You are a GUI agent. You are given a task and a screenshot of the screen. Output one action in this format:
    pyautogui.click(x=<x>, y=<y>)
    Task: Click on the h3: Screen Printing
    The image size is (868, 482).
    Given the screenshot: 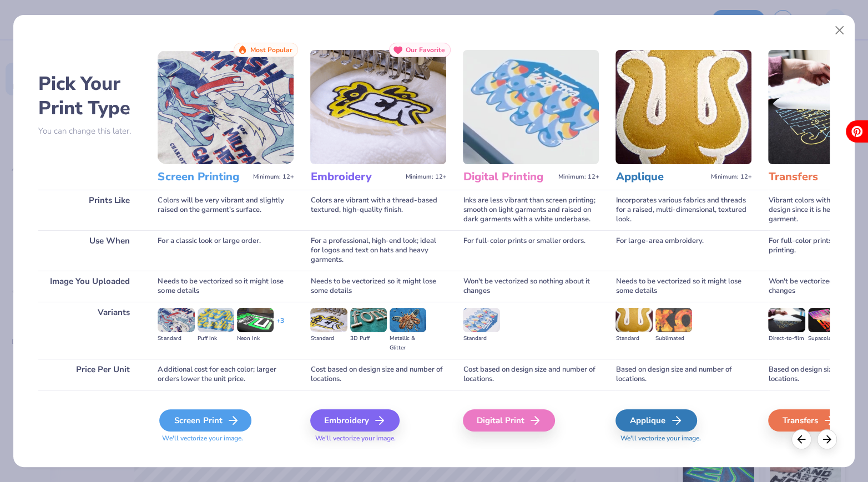 What is the action you would take?
    pyautogui.click(x=203, y=177)
    